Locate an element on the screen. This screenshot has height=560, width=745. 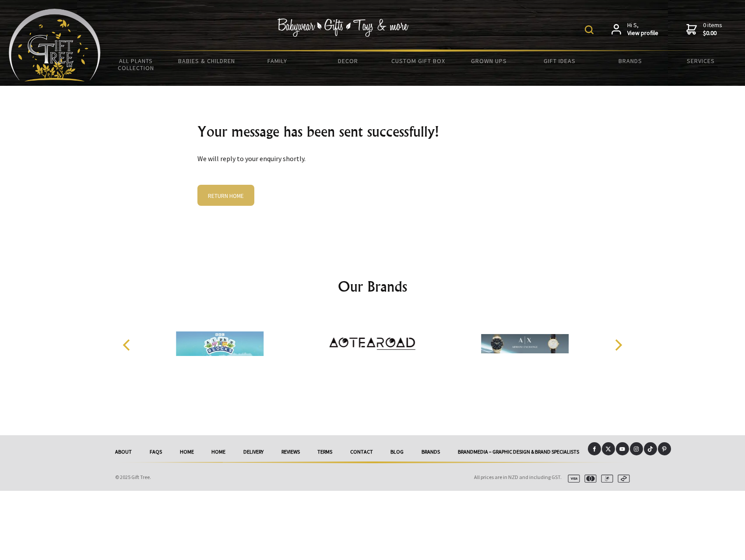
a: X (Twitter) is located at coordinates (608, 449).